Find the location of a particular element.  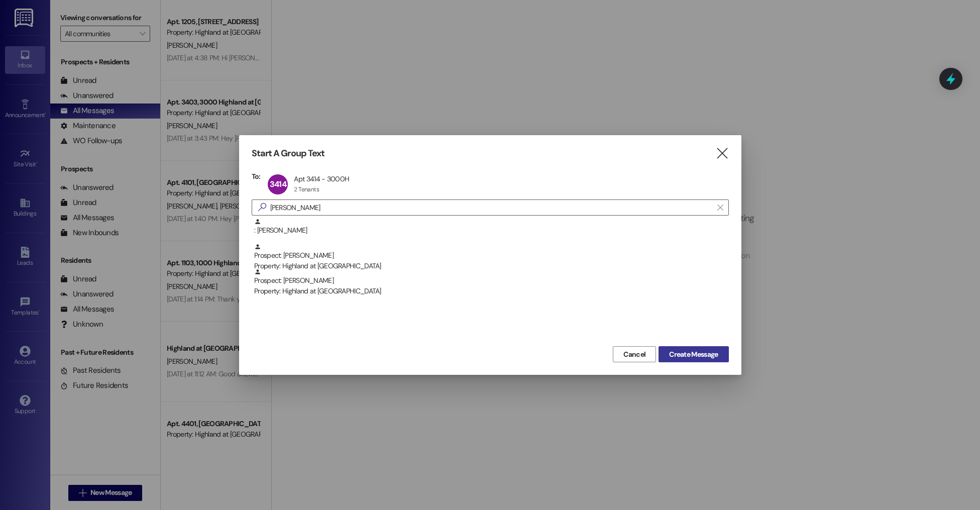

span: 3414 is located at coordinates (277, 184).